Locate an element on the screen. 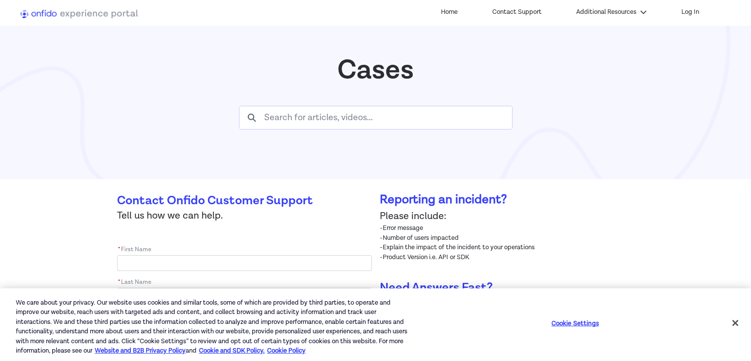  p: Please include: is located at coordinates (562, 216).